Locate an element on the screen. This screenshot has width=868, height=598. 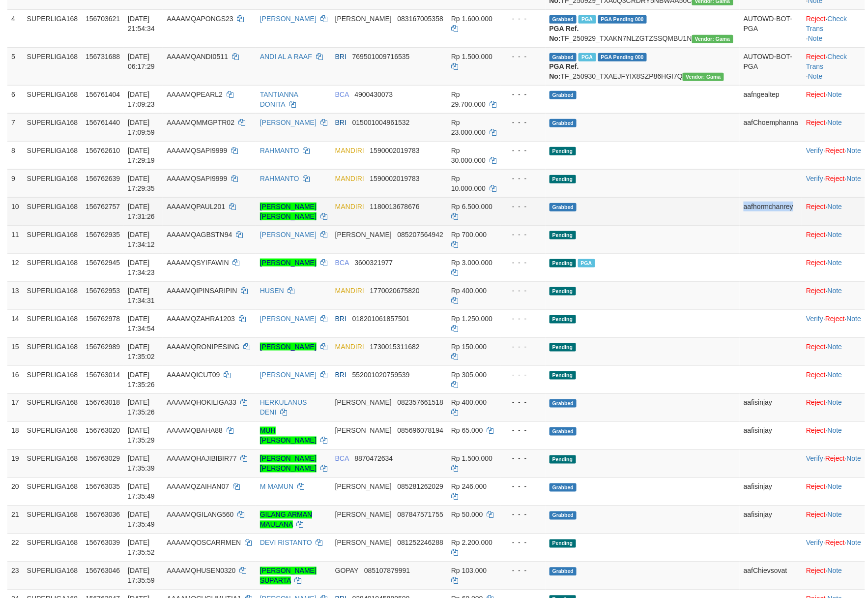
span: AAAAMQPEARL2 is located at coordinates (195, 94).